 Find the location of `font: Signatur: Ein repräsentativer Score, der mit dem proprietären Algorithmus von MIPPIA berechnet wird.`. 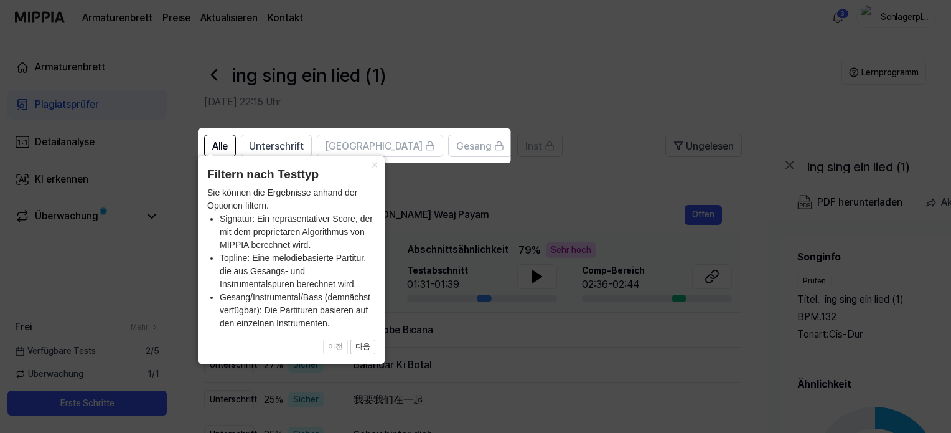

font: Signatur: Ein repräsentativer Score, der mit dem proprietären Algorithmus von MIPPIA berechnet wird. is located at coordinates (296, 232).